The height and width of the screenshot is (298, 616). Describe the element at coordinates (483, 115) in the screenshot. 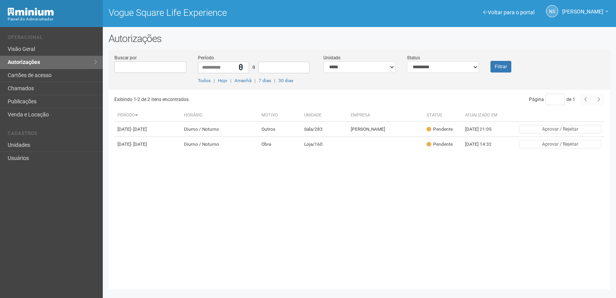

I see `th: Atualizado em` at that location.